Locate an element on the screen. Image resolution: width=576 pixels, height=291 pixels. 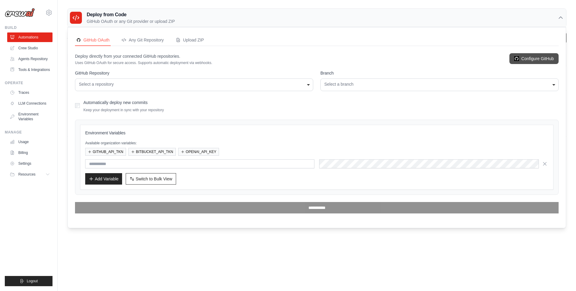
label: GitHub Repository is located at coordinates (194, 73).